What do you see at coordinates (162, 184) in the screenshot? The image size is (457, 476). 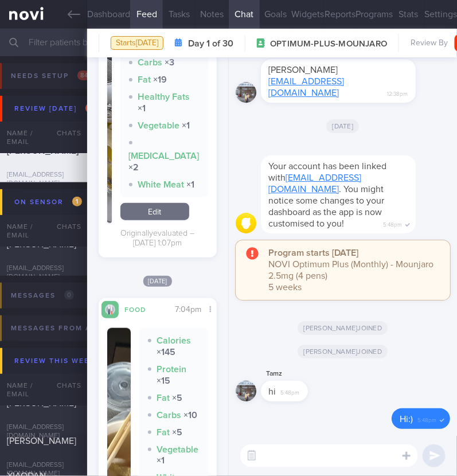 I see `strong: White Meat` at bounding box center [162, 184].